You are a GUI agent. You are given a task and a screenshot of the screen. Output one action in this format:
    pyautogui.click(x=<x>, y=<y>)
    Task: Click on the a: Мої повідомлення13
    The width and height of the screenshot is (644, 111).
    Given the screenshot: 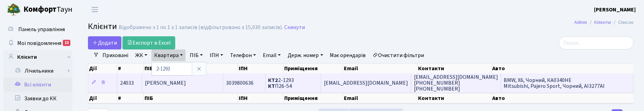 What is the action you would take?
    pyautogui.click(x=38, y=43)
    